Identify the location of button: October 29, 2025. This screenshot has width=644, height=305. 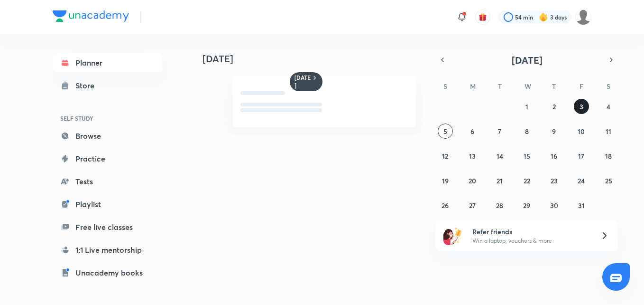
(527, 205).